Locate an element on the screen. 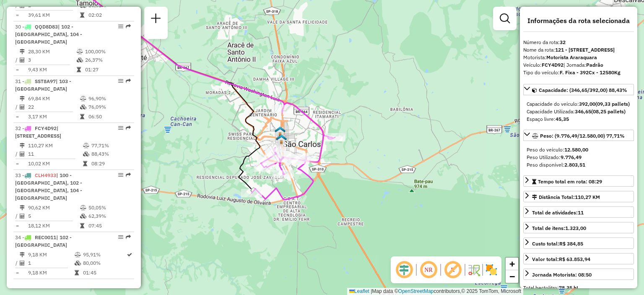 The image size is (644, 295). span: Capacidade: (346,65/392,00) 88,43% is located at coordinates (583, 90).